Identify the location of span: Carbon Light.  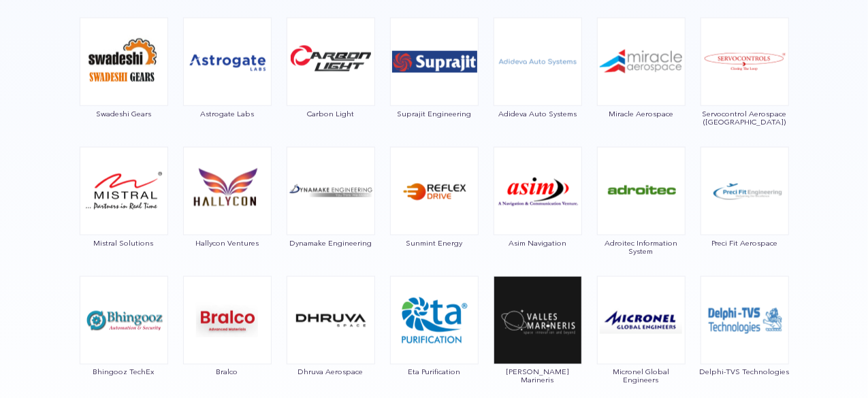
(331, 114).